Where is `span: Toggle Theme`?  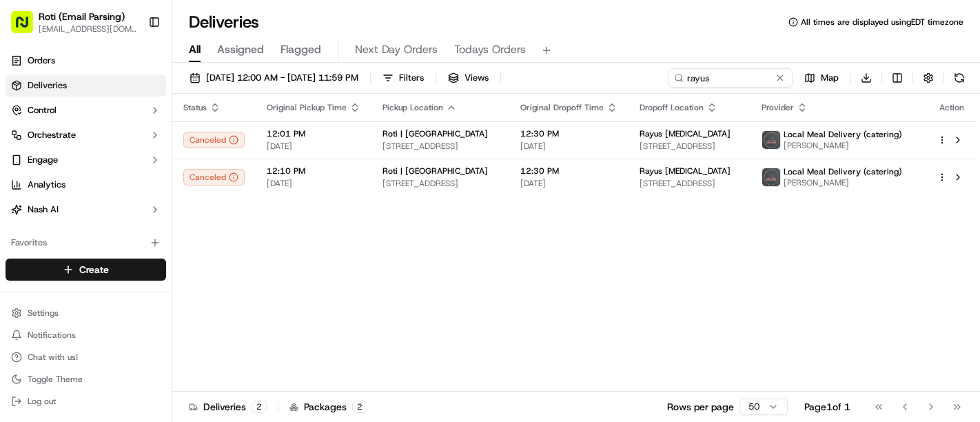 span: Toggle Theme is located at coordinates (55, 379).